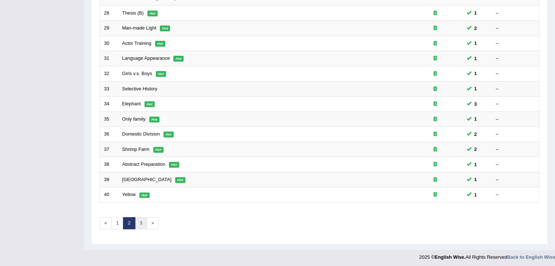  What do you see at coordinates (139, 28) in the screenshot?
I see `a: Man-made Light` at bounding box center [139, 28].